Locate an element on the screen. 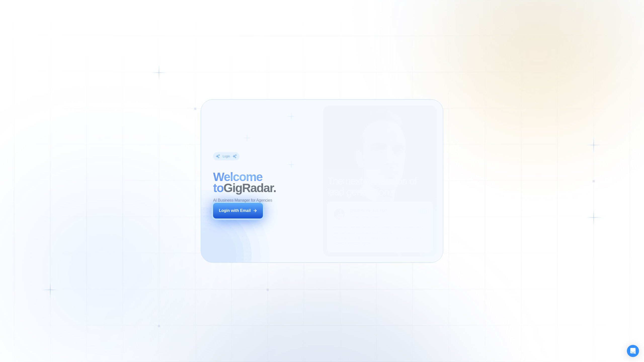 The width and height of the screenshot is (644, 362). div: Login is located at coordinates (226, 156).